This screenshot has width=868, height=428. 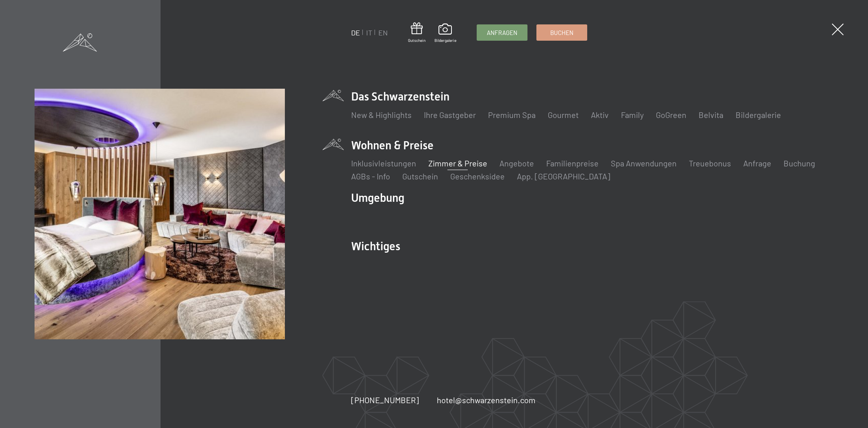 What do you see at coordinates (502, 32) in the screenshot?
I see `a: Anfragen` at bounding box center [502, 32].